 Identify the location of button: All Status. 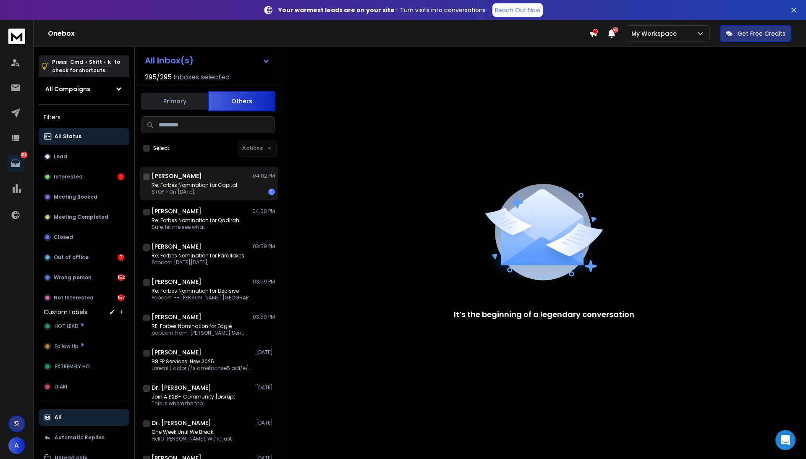
(84, 136).